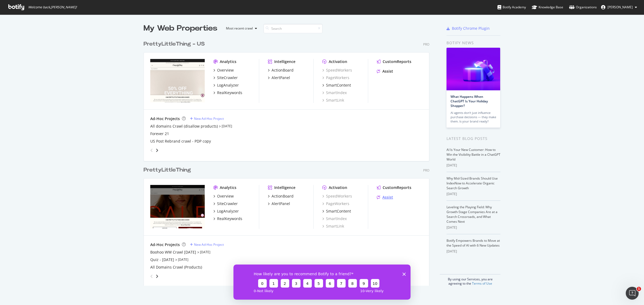 Image resolution: width=644 pixels, height=305 pixels. Describe the element at coordinates (388, 72) in the screenshot. I see `div: Assist` at that location.